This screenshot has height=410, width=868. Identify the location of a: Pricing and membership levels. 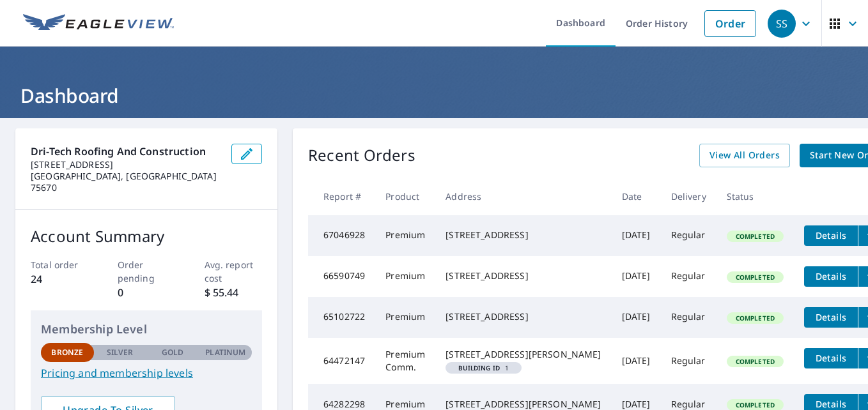
(146, 373).